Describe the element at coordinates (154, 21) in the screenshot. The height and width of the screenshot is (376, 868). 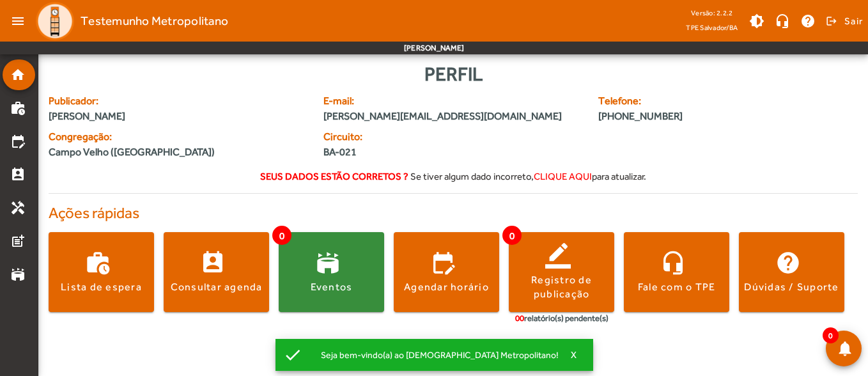
I see `span: Testemunho Metropolitano` at that location.